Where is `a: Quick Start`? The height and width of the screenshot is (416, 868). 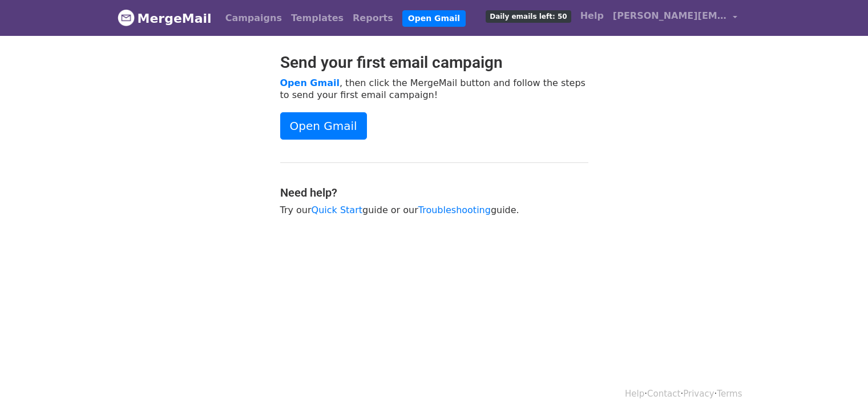 a: Quick Start is located at coordinates (337, 210).